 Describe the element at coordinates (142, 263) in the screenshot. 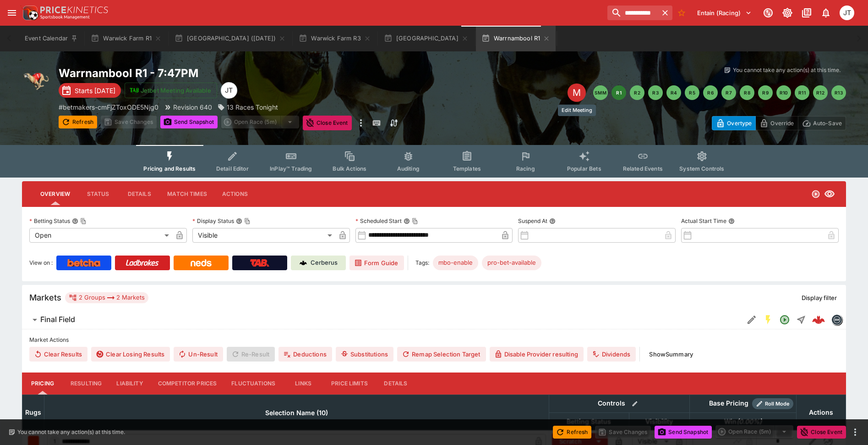

I see `img: Ladbrokes` at that location.